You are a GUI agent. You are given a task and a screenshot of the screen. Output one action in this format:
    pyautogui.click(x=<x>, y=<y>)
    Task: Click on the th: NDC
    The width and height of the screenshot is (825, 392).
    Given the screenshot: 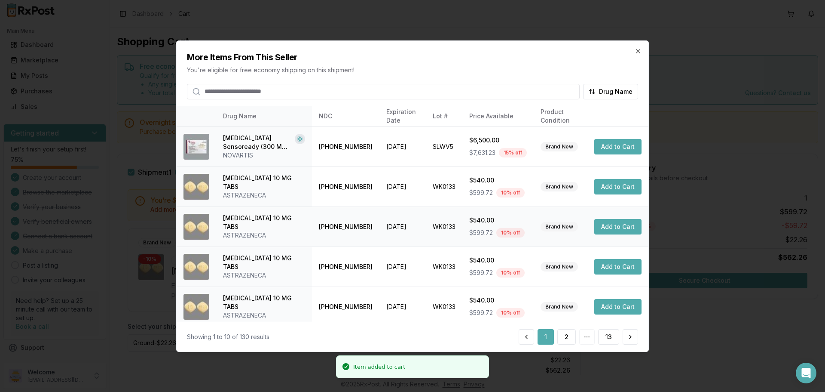 What is the action you would take?
    pyautogui.click(x=346, y=116)
    